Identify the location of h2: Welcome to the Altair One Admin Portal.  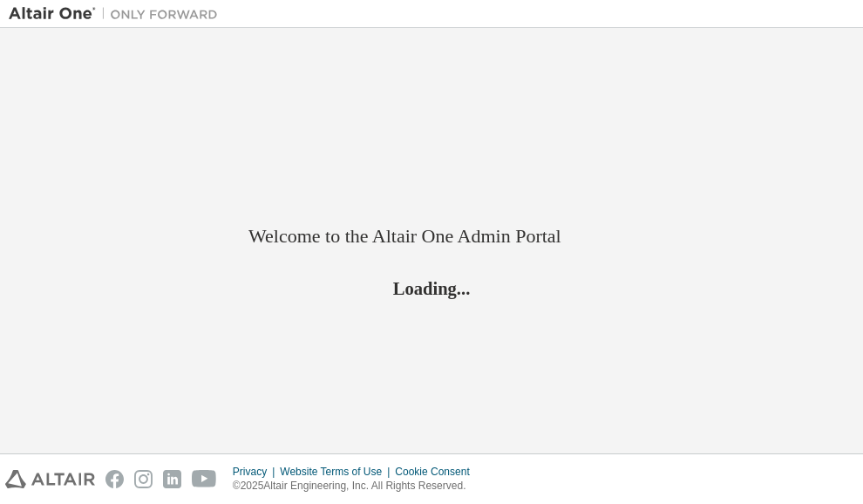
(432, 237).